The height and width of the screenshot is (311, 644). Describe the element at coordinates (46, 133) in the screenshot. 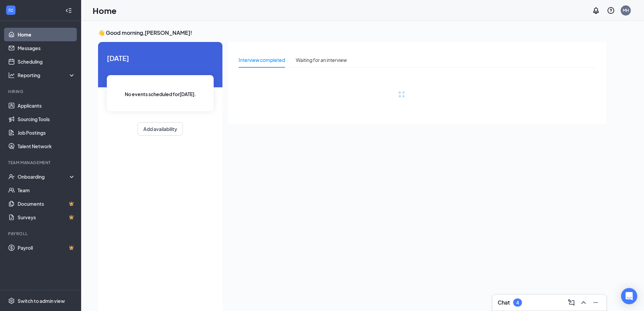

I see `a: Job Postings` at that location.